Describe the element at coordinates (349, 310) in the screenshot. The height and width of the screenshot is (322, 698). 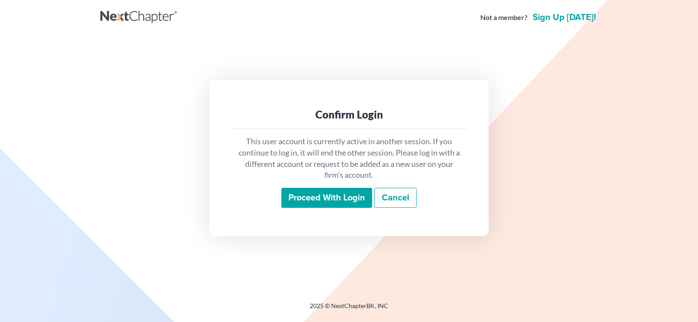
I see `div: 2025 © NextChapterBK, INC` at that location.